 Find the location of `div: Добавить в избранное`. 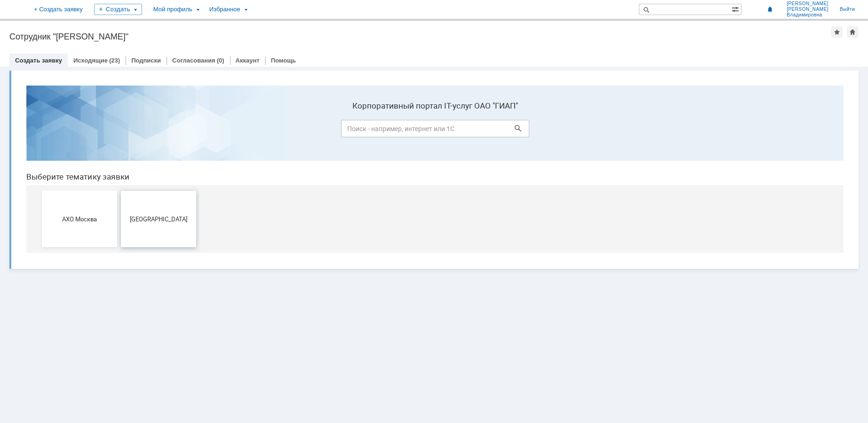

div: Добавить в избранное is located at coordinates (837, 32).